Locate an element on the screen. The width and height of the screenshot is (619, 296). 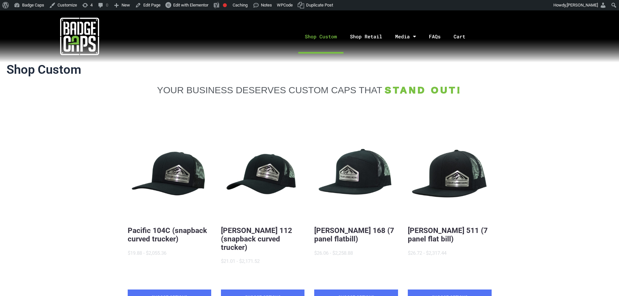
button: BadgeCaps - Richardson 168 is located at coordinates (356, 176).